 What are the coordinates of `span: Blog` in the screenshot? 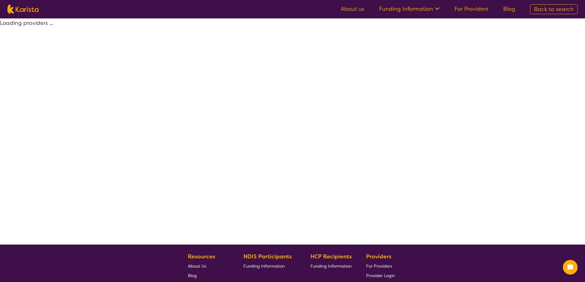 It's located at (192, 276).